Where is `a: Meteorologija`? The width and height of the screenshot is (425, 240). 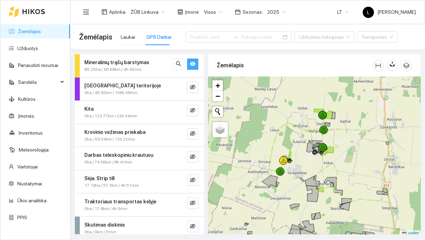
a: Meteorologija is located at coordinates (34, 150).